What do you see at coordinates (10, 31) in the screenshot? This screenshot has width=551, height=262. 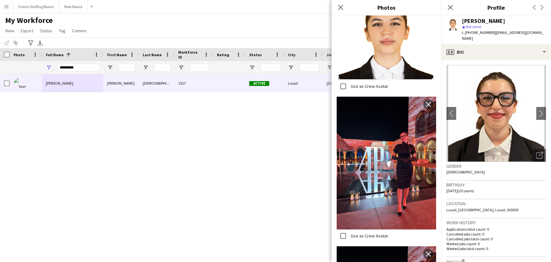 I see `span: View` at bounding box center [10, 31].